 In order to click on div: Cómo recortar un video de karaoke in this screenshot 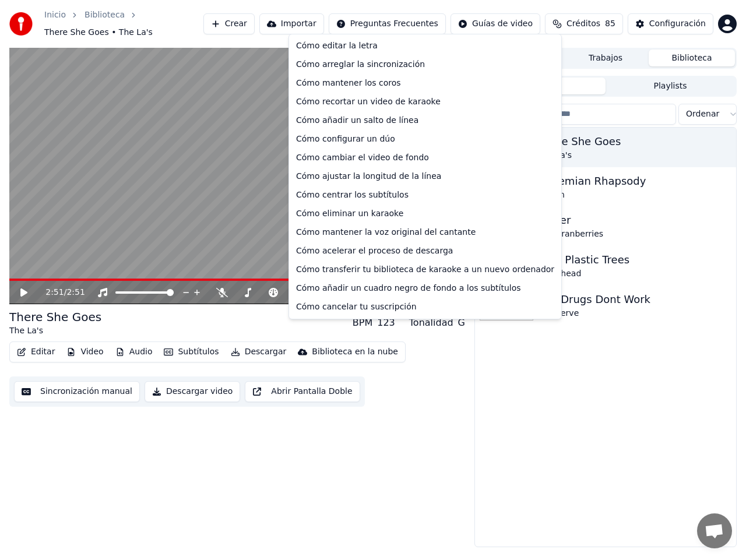, I will do `click(425, 102)`.